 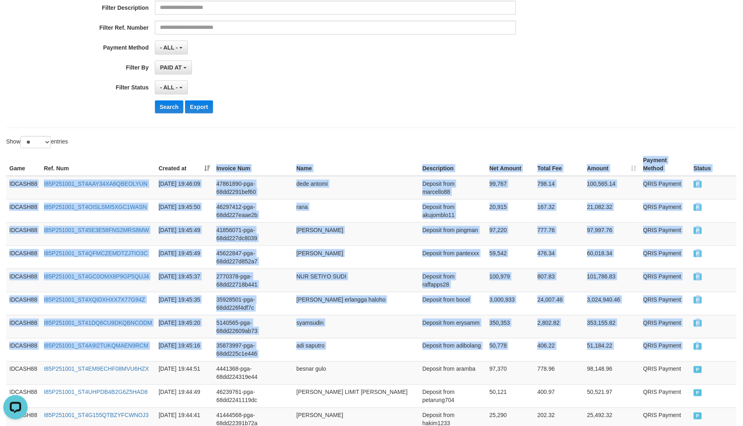 I want to click on a: I85P251001_ST45E3E58FNS2MRS8MW, so click(x=96, y=230).